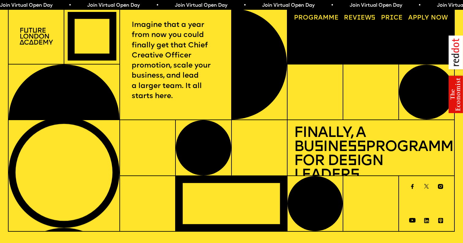 The width and height of the screenshot is (463, 243). Describe the element at coordinates (360, 18) in the screenshot. I see `a: Reviews` at that location.